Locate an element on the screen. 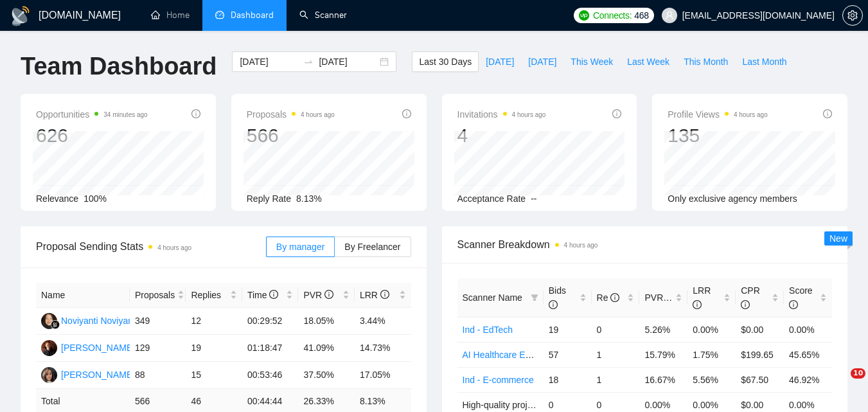 The width and height of the screenshot is (868, 412). button: This Week is located at coordinates (592, 62).